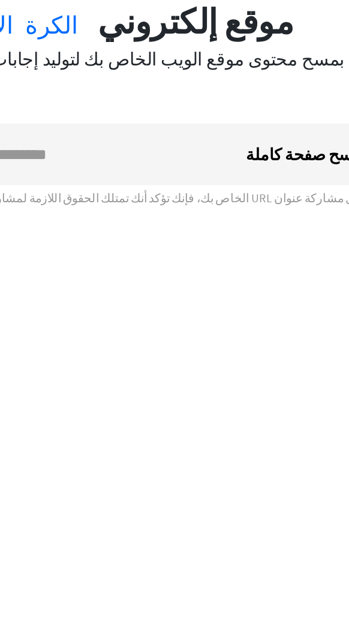 The width and height of the screenshot is (349, 644). Describe the element at coordinates (176, 101) in the screenshot. I see `font: قم بمسح محتوى موقع الويب الخاص بك لتوليد إجابات لأسئلة عملائك.` at that location.